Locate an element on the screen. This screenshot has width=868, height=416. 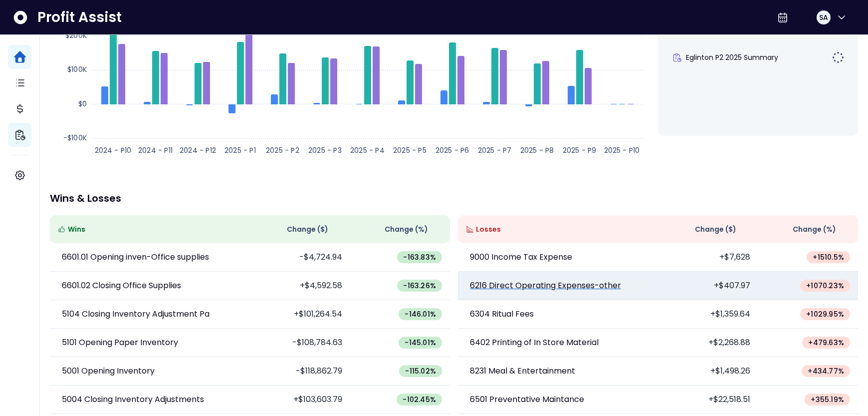
text: 2025 - P2 is located at coordinates (282, 150).